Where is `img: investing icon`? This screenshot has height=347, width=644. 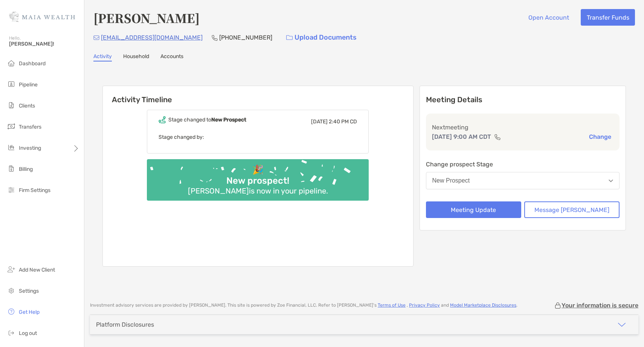 img: investing icon is located at coordinates (11, 147).